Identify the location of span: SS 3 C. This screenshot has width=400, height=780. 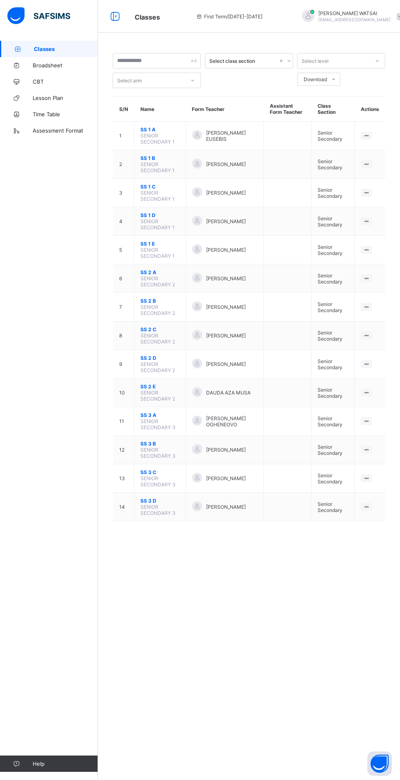
(160, 472).